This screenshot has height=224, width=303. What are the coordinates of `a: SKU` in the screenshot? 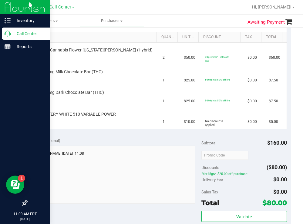 It's located at (95, 37).